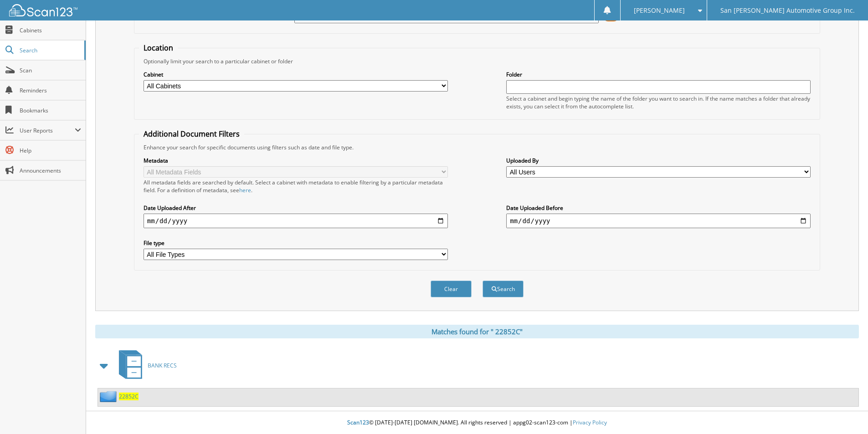 The width and height of the screenshot is (868, 434). Describe the element at coordinates (129, 396) in the screenshot. I see `span: 2 2 8 5 2 C` at that location.